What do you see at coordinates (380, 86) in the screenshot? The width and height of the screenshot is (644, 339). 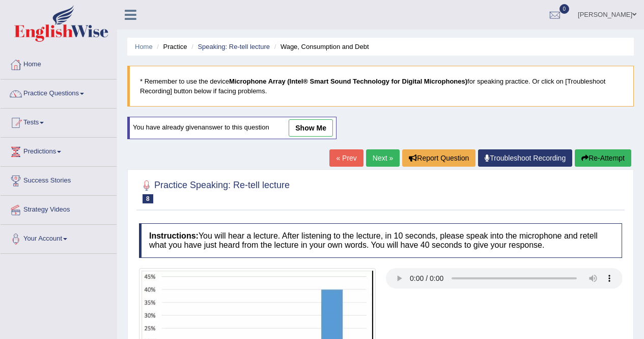 I see `blockquote: * Remember to use the device for speaking practice. Or click on [Troubleshoot Recording] button b...` at bounding box center [380, 86].